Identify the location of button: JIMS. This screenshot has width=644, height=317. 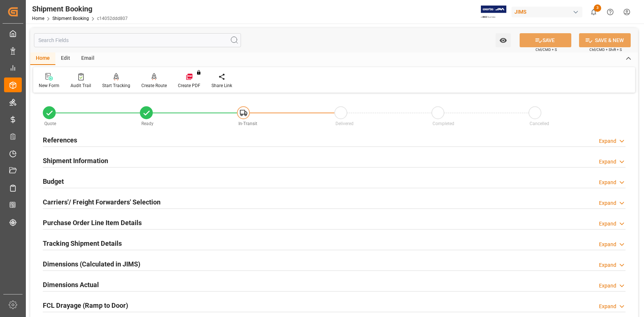
(548, 12).